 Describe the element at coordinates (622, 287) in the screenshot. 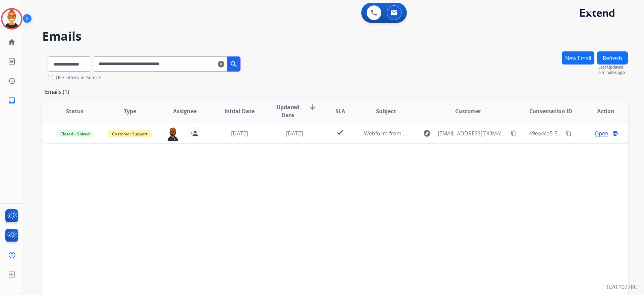

I see `p: 0.20.1027RC` at that location.